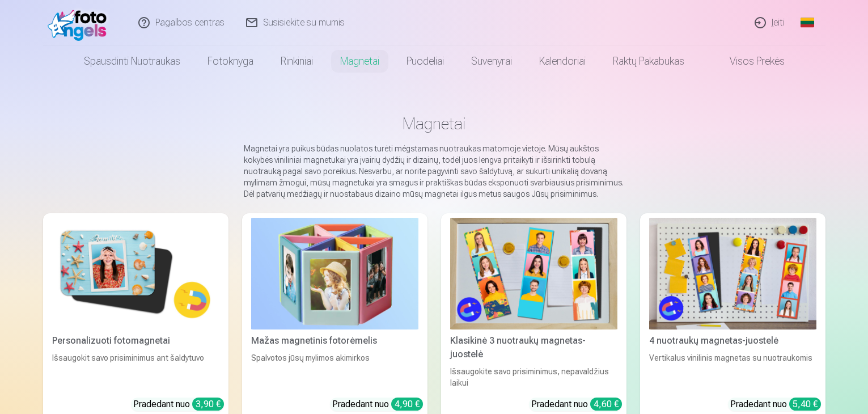 The image size is (868, 414). I want to click on h1: Magnetai, so click(434, 124).